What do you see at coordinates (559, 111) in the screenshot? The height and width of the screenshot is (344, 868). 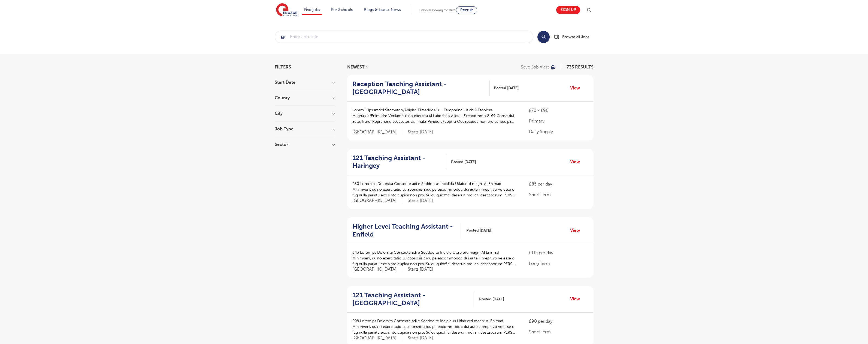 I see `p: £70 - £90` at bounding box center [559, 111].